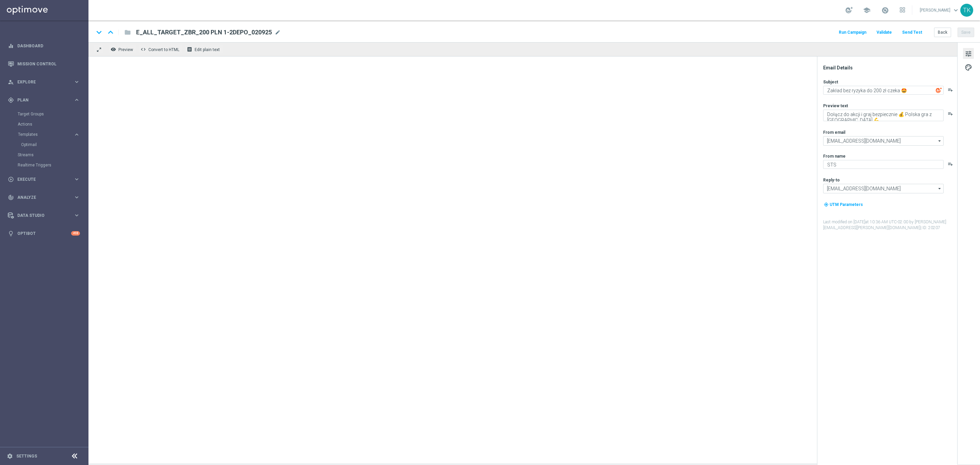 The image size is (980, 465). I want to click on button: lightbulb Optibot +10, so click(44, 234).